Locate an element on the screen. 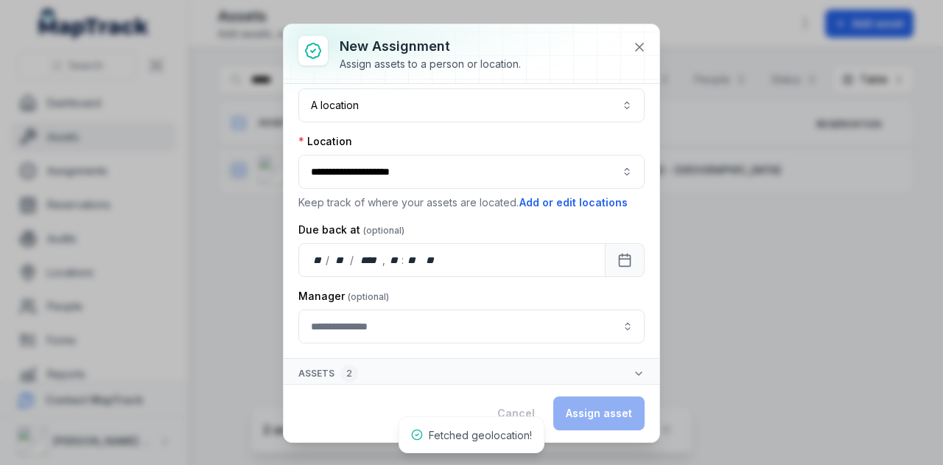 This screenshot has height=465, width=943. div: 2 is located at coordinates (349, 374).